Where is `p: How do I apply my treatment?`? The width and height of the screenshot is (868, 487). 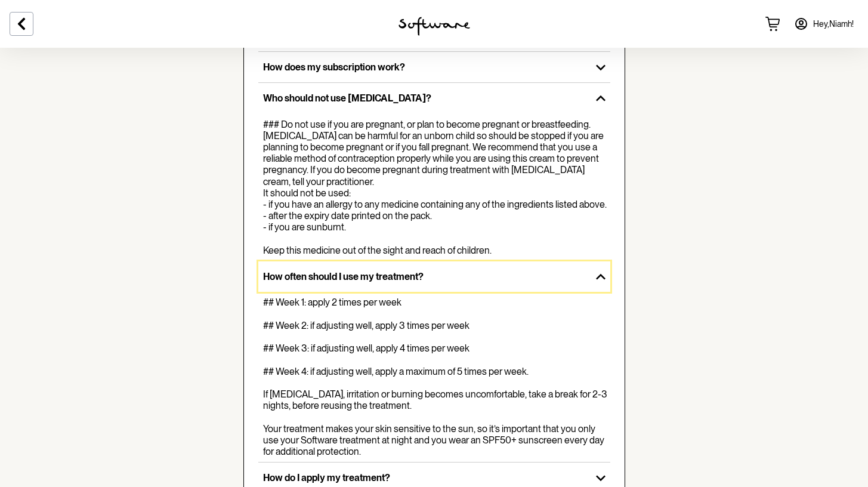
p: How do I apply my treatment? is located at coordinates (425, 478).